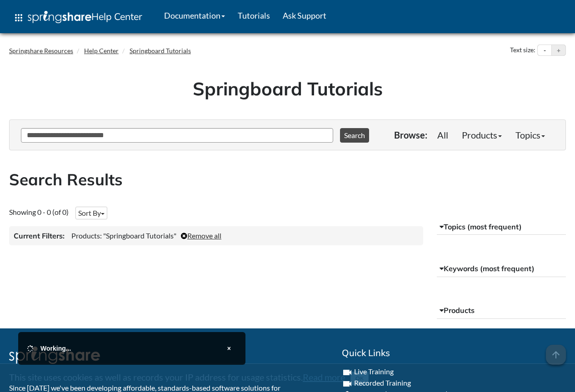 The image size is (575, 392). What do you see at coordinates (454, 353) in the screenshot?
I see `h2: Quick Links` at bounding box center [454, 353].